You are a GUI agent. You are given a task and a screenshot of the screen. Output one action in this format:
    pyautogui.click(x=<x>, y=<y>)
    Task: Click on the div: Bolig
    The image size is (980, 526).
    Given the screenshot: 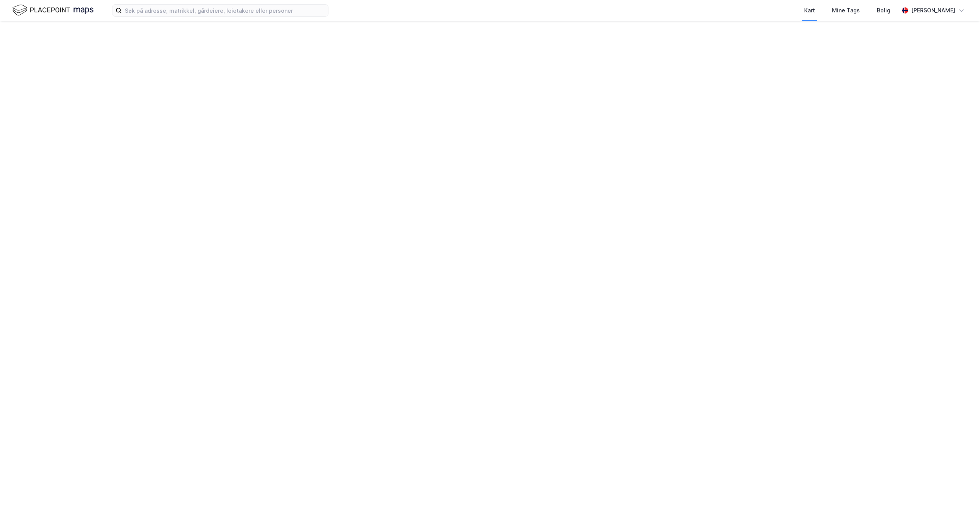 What is the action you would take?
    pyautogui.click(x=884, y=10)
    